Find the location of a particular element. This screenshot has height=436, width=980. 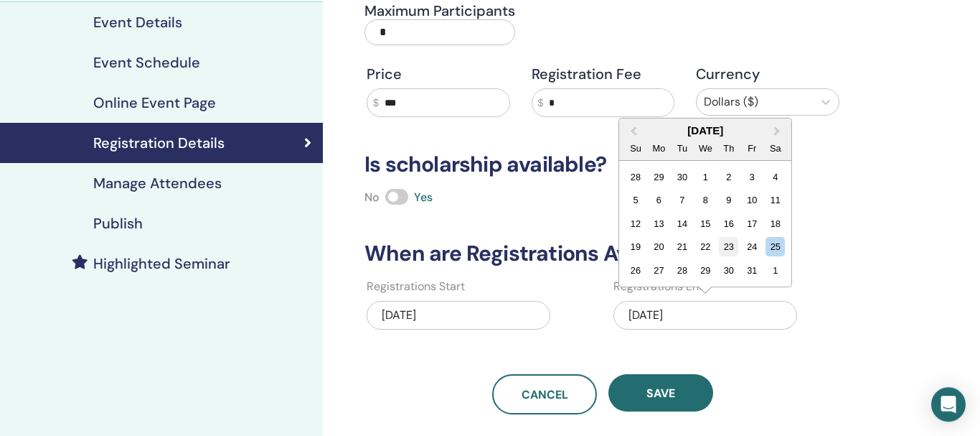

span: Yes is located at coordinates (424, 197).